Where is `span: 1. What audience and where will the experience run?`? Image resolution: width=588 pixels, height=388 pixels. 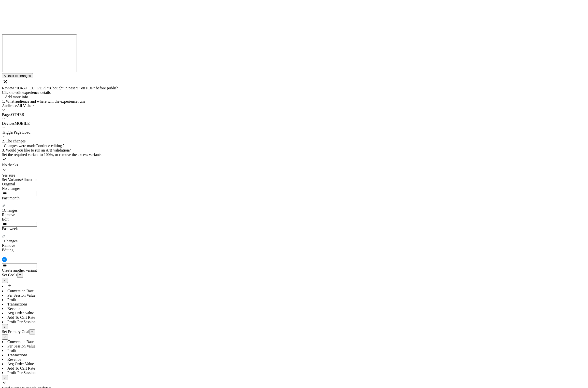 span: 1. What audience and where will the experience run? is located at coordinates (44, 101).